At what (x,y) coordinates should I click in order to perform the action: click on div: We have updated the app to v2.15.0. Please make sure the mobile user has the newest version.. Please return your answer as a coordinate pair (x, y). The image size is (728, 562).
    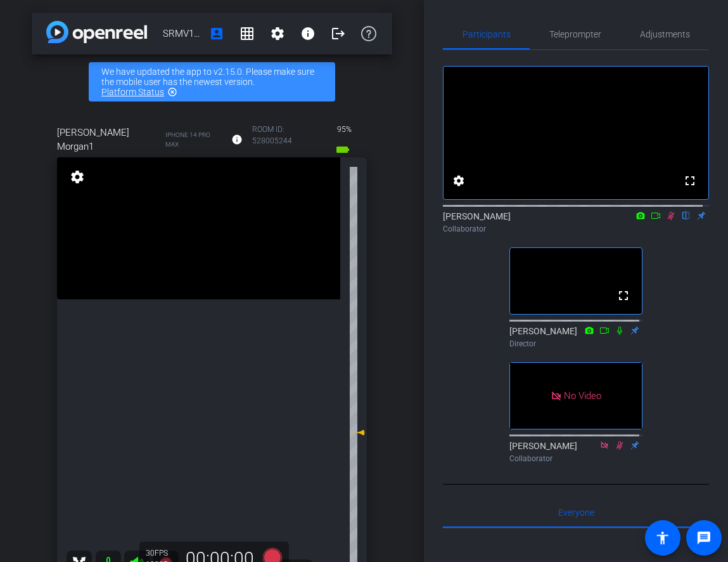
    Looking at the image, I should click on (212, 82).